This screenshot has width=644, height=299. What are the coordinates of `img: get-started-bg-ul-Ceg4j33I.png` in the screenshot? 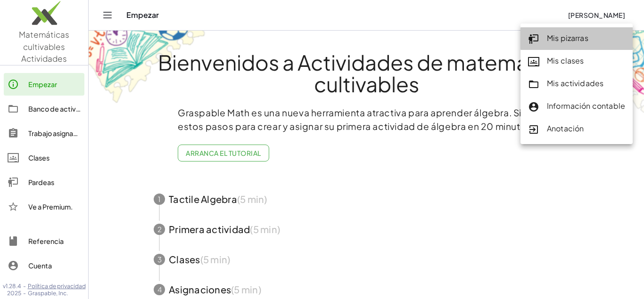 It's located at (148, 67).